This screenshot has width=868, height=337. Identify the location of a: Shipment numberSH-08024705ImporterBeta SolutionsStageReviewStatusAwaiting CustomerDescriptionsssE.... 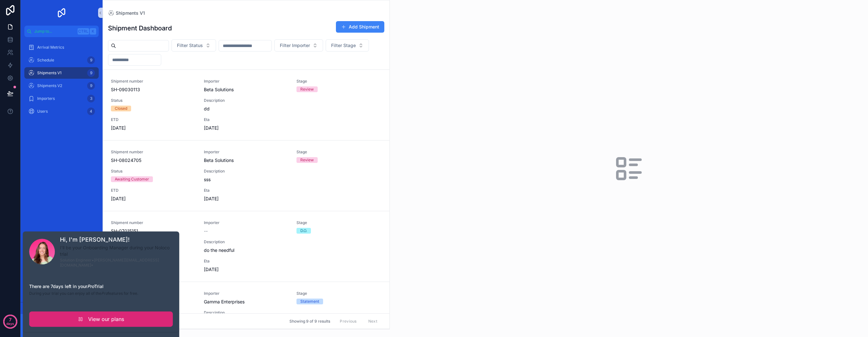
(246, 176).